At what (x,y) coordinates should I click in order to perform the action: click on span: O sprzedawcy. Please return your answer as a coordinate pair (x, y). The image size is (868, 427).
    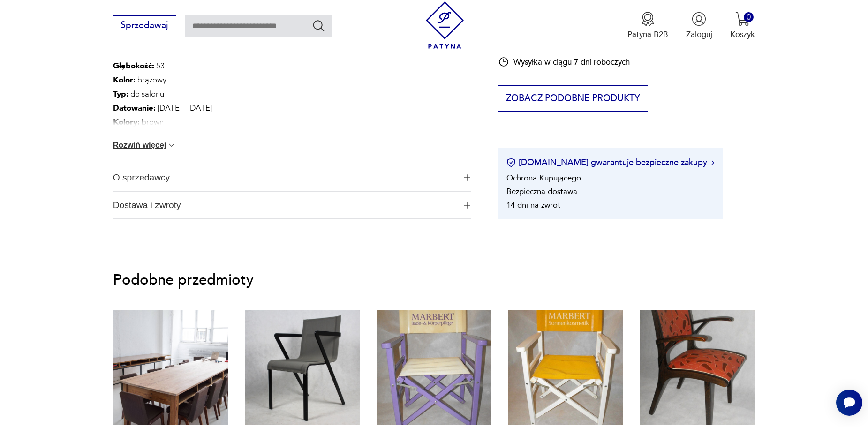
    Looking at the image, I should click on (284, 178).